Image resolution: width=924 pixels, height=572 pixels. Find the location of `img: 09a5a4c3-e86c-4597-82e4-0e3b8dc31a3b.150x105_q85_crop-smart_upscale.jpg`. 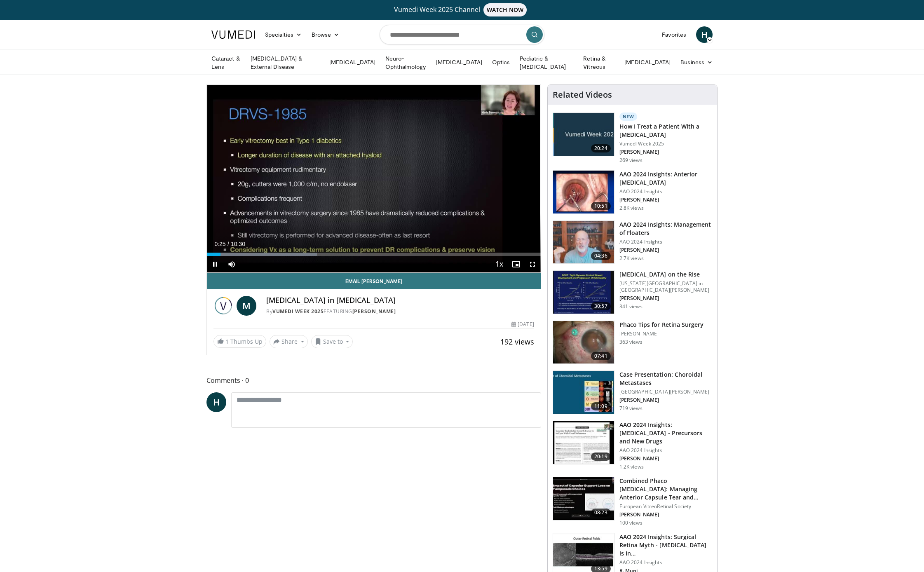

img: 09a5a4c3-e86c-4597-82e4-0e3b8dc31a3b.150x105_q85_crop-smart_upscale.jpg is located at coordinates (583, 499).